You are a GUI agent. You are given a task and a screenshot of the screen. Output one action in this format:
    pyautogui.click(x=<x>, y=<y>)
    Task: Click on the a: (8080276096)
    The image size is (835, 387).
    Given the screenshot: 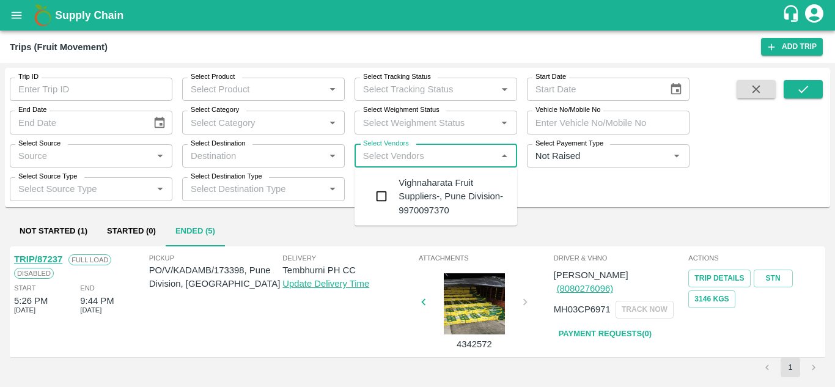 What is the action you would take?
    pyautogui.click(x=585, y=289)
    